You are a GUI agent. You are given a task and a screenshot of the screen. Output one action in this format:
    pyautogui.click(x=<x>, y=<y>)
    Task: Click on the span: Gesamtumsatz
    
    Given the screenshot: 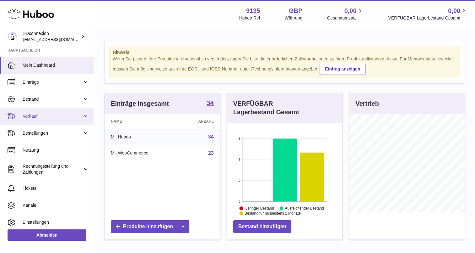 What is the action you would take?
    pyautogui.click(x=345, y=18)
    